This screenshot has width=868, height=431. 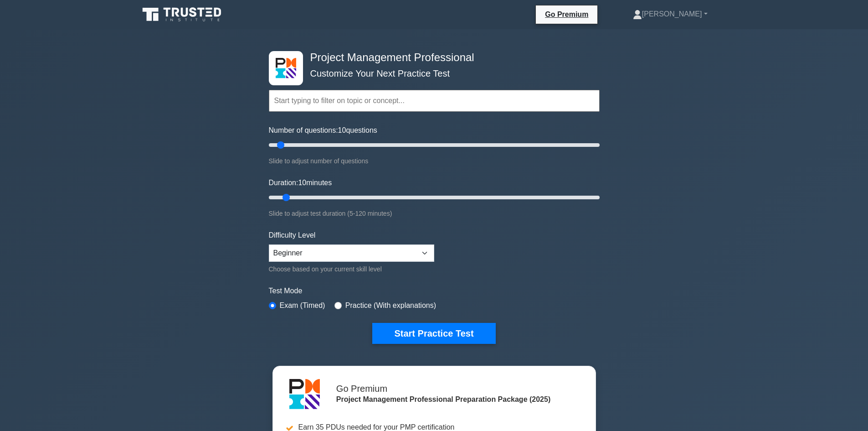 What do you see at coordinates (566, 15) in the screenshot?
I see `a: Go Premium` at bounding box center [566, 15].